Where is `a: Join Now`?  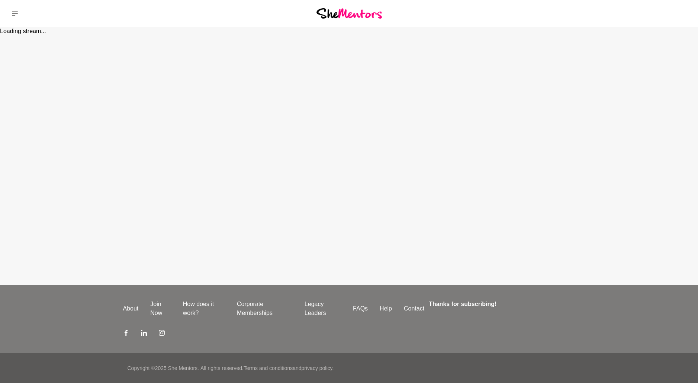 a: Join Now is located at coordinates (160, 309).